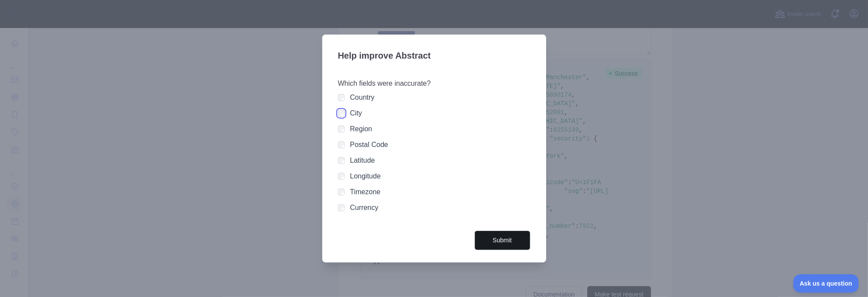 The height and width of the screenshot is (297, 868). I want to click on label: Country, so click(362, 97).